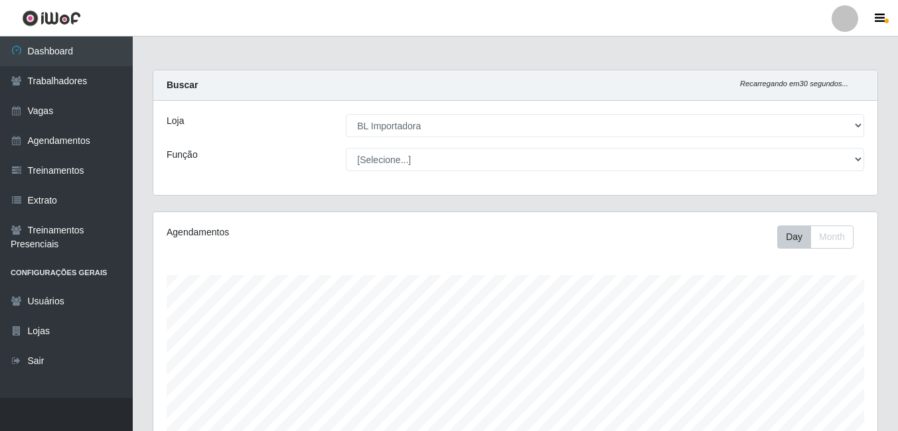 The image size is (898, 431). What do you see at coordinates (182, 85) in the screenshot?
I see `strong: Buscar` at bounding box center [182, 85].